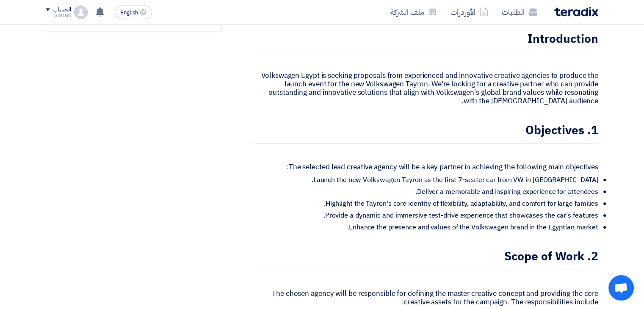  Describe the element at coordinates (58, 15) in the screenshot. I see `div: Gharam` at that location.